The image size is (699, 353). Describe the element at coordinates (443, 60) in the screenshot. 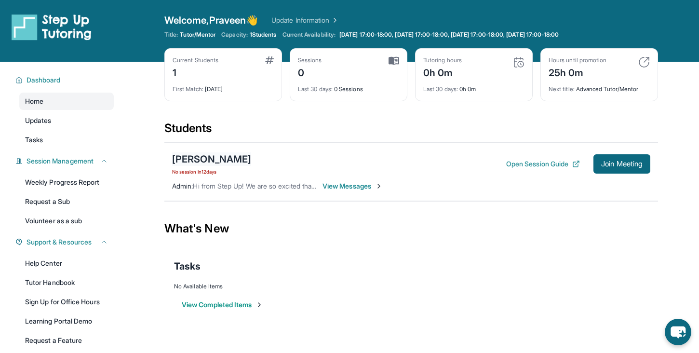

I see `div: Tutoring hours` at that location.